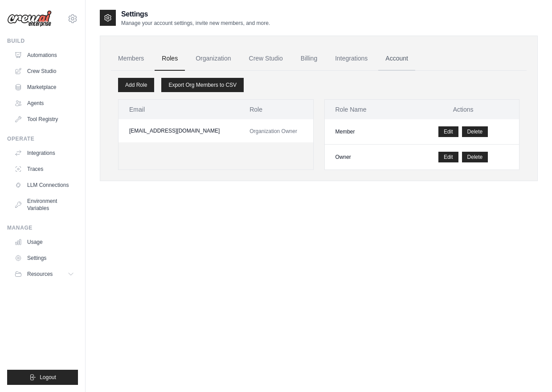  I want to click on a: Marketplace, so click(44, 87).